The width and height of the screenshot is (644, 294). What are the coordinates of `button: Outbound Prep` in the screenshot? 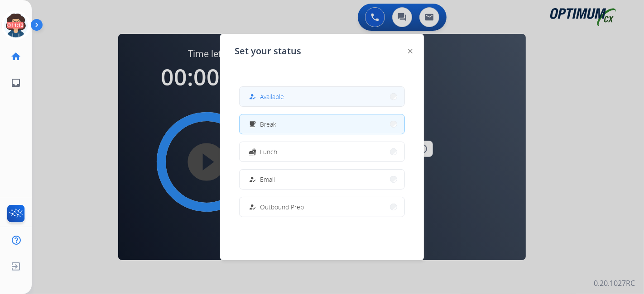 It's located at (322, 207).